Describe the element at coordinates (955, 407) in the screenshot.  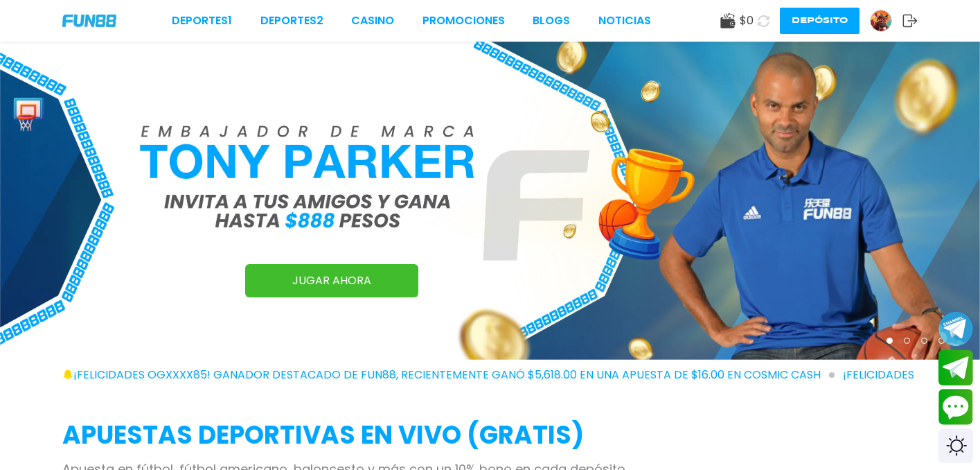
I see `button: Contact customer service` at that location.